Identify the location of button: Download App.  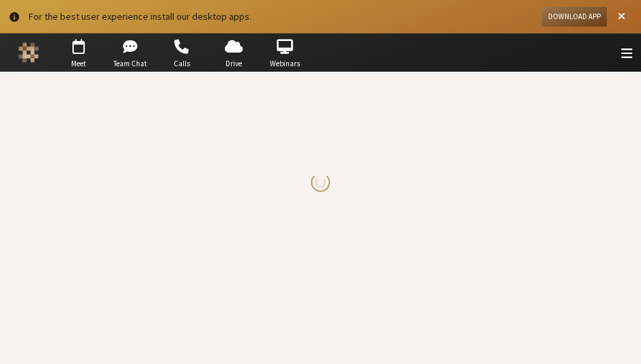
(574, 16).